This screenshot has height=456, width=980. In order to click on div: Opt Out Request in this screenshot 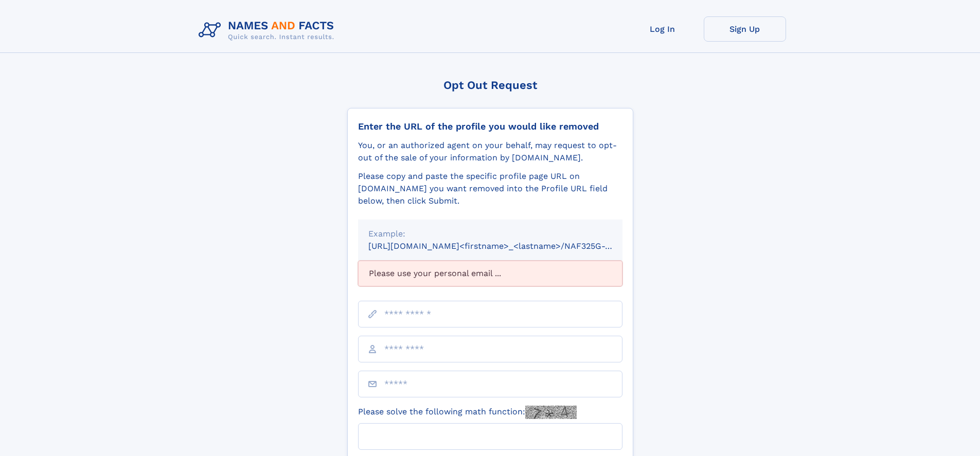, I will do `click(490, 84)`.